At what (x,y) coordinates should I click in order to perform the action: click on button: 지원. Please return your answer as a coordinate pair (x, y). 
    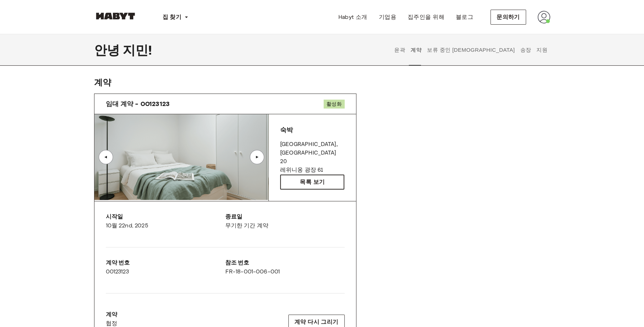
    Looking at the image, I should click on (542, 50).